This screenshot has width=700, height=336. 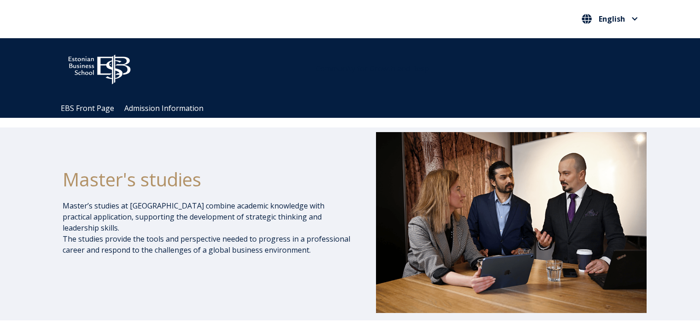 What do you see at coordinates (87, 108) in the screenshot?
I see `a: EBS Front Page` at bounding box center [87, 108].